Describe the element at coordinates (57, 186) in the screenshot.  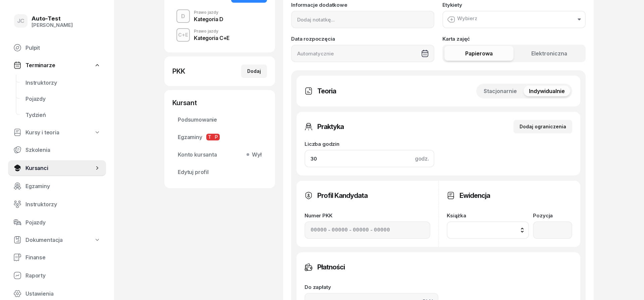
I see `a: Egzaminy` at that location.